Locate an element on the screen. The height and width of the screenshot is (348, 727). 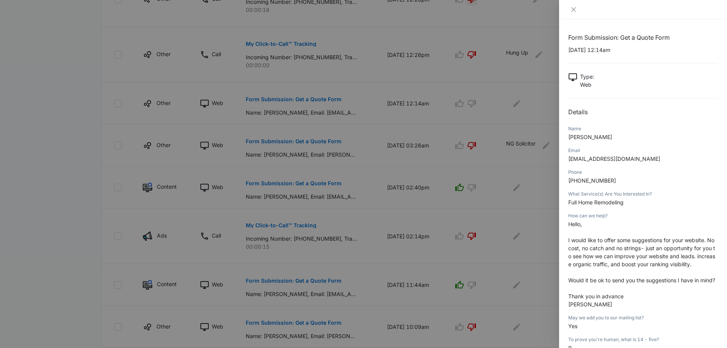
div: Phone is located at coordinates (643, 172).